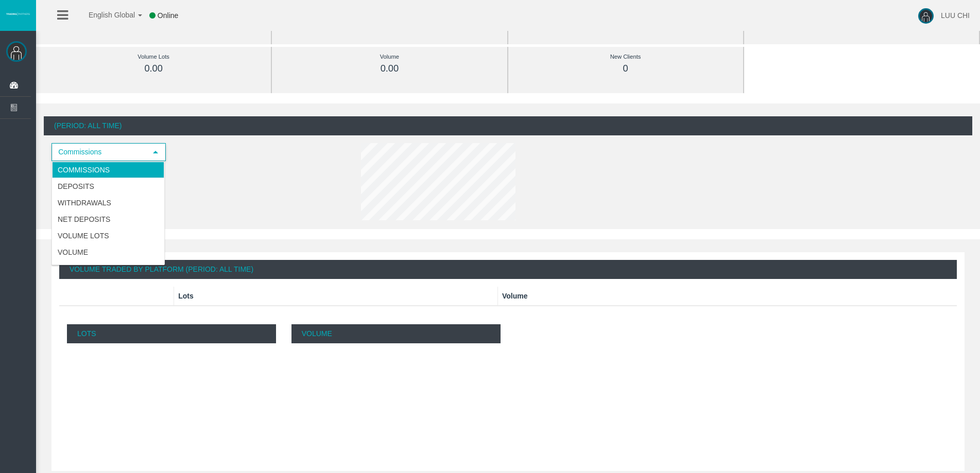  Describe the element at coordinates (108, 170) in the screenshot. I see `li: Commissions` at that location.